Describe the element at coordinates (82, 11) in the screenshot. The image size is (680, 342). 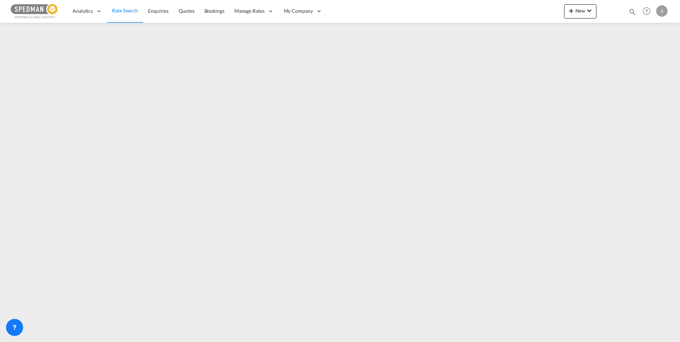
I see `span: Analytics` at that location.